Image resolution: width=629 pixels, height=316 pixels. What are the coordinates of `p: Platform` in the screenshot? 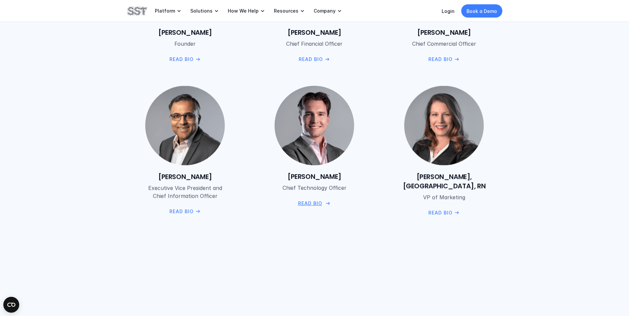 It's located at (165, 11).